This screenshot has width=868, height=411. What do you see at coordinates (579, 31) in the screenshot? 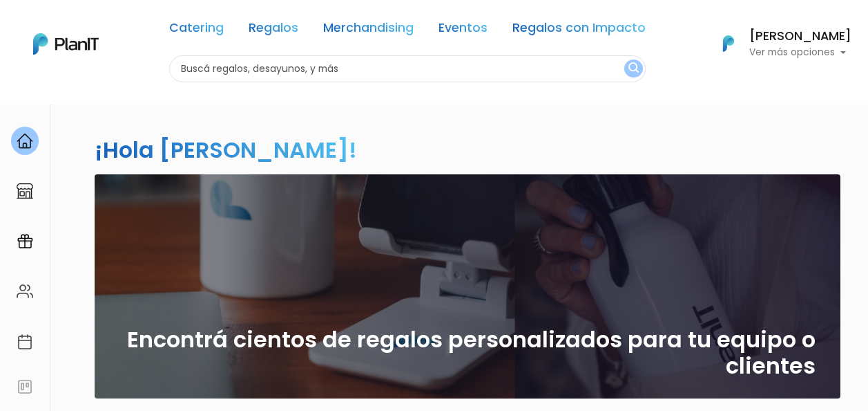
I see `a: Regalos con Impacto` at bounding box center [579, 31].